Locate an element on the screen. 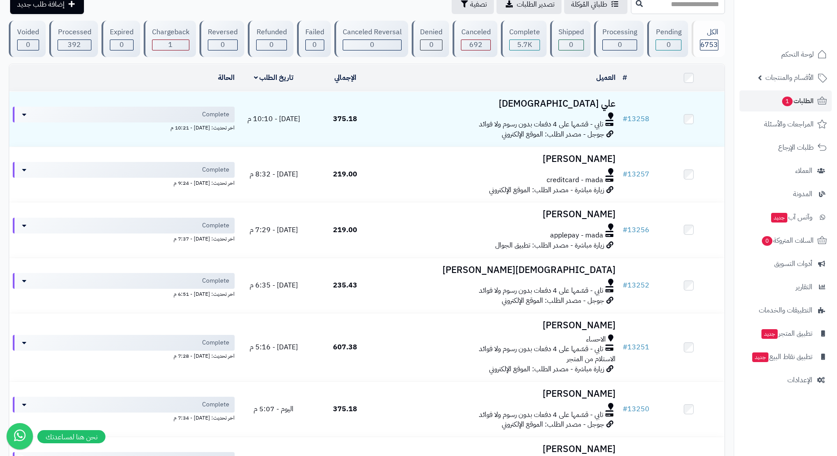 This screenshot has height=456, width=837. span: التقارير is located at coordinates (804, 287).